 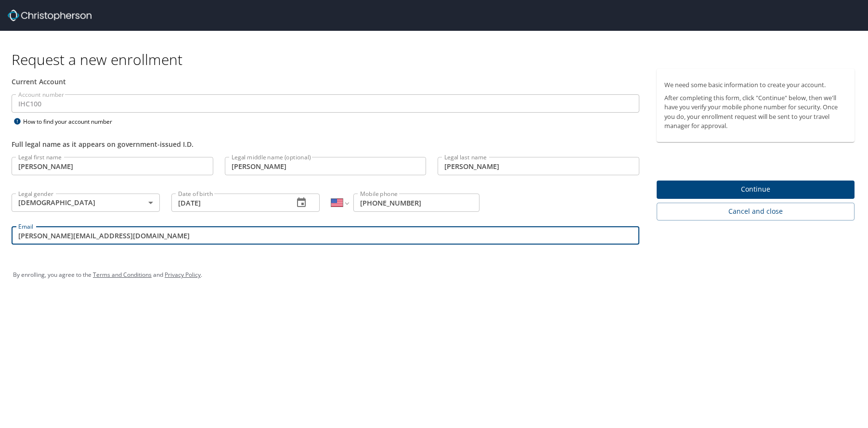 What do you see at coordinates (229, 203) in the screenshot?
I see `input: MM/DD/YYYY` at bounding box center [229, 203].